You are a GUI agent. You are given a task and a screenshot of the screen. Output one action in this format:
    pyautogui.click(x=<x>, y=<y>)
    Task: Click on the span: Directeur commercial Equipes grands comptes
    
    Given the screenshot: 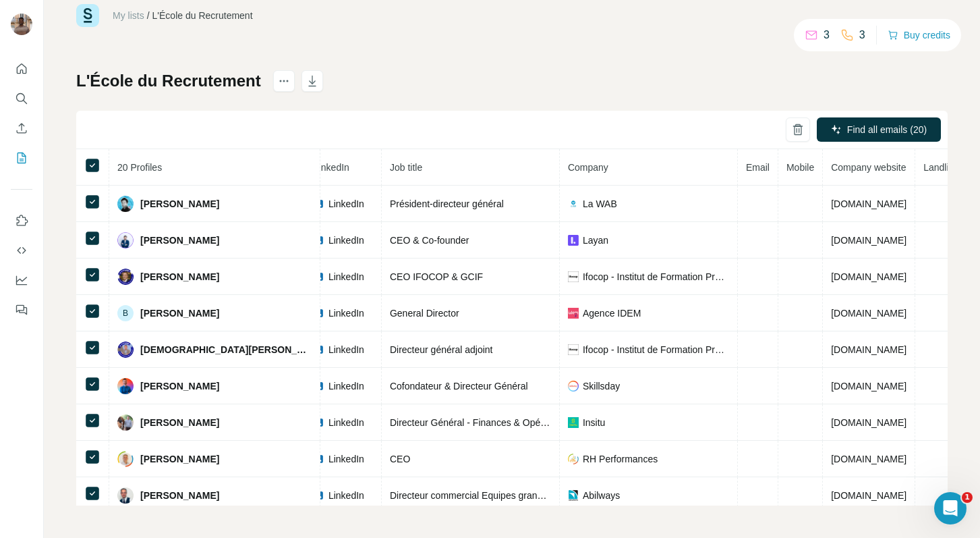 What is the action you would take?
    pyautogui.click(x=487, y=495)
    